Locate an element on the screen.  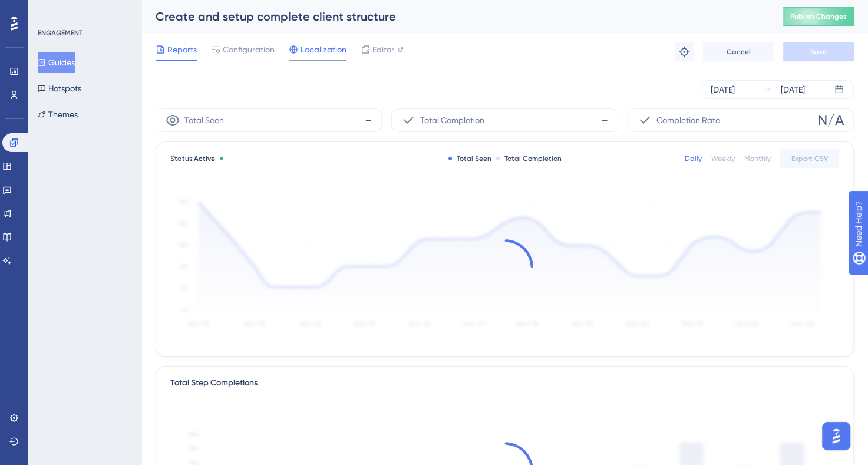
button: Guides is located at coordinates (56, 62).